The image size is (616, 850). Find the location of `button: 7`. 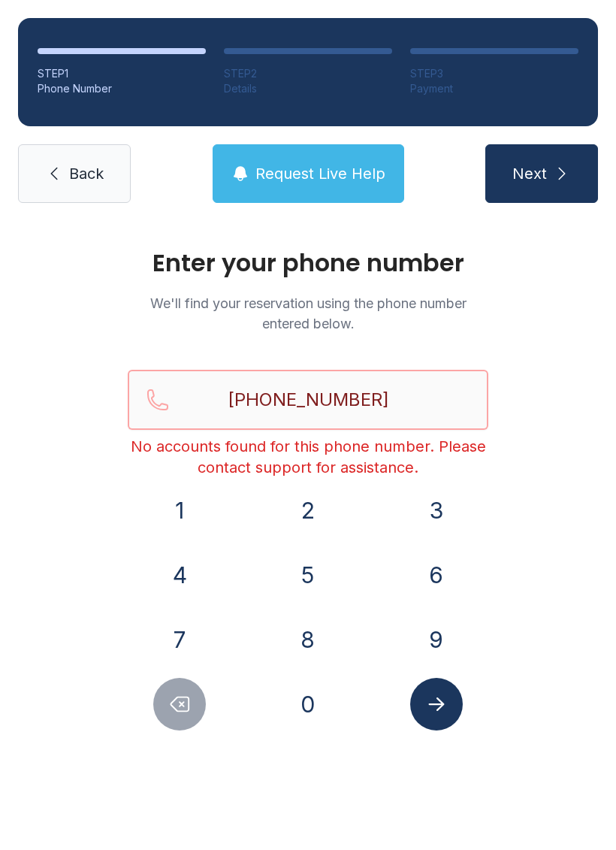

button: 7 is located at coordinates (180, 640).